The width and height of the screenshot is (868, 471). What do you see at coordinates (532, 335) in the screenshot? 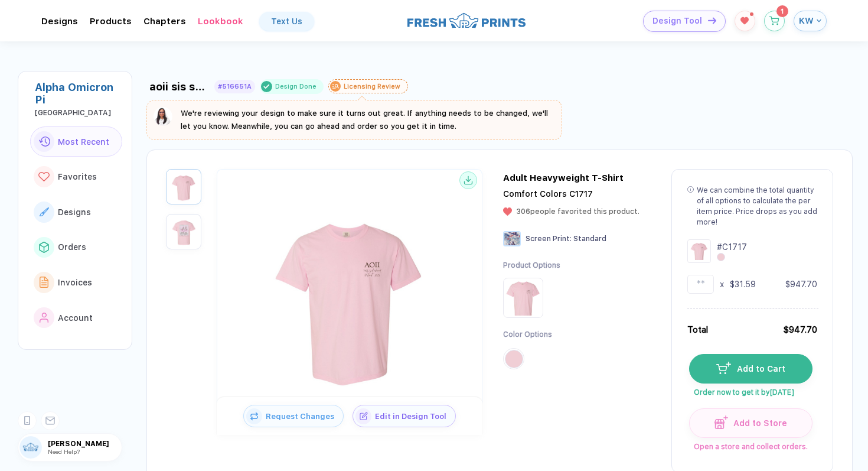
I see `div: Color Options` at bounding box center [532, 335].